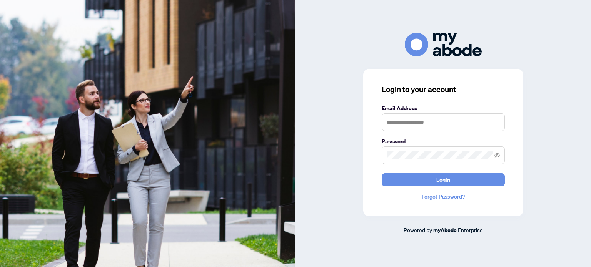  I want to click on a: myAbode, so click(445, 230).